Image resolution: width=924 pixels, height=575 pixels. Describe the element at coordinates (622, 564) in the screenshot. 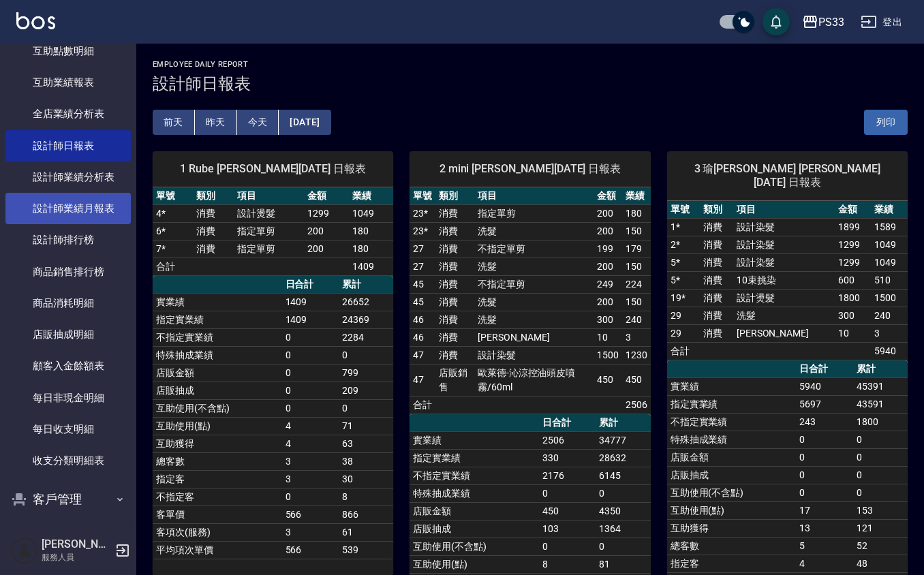

I see `td: 81` at that location.